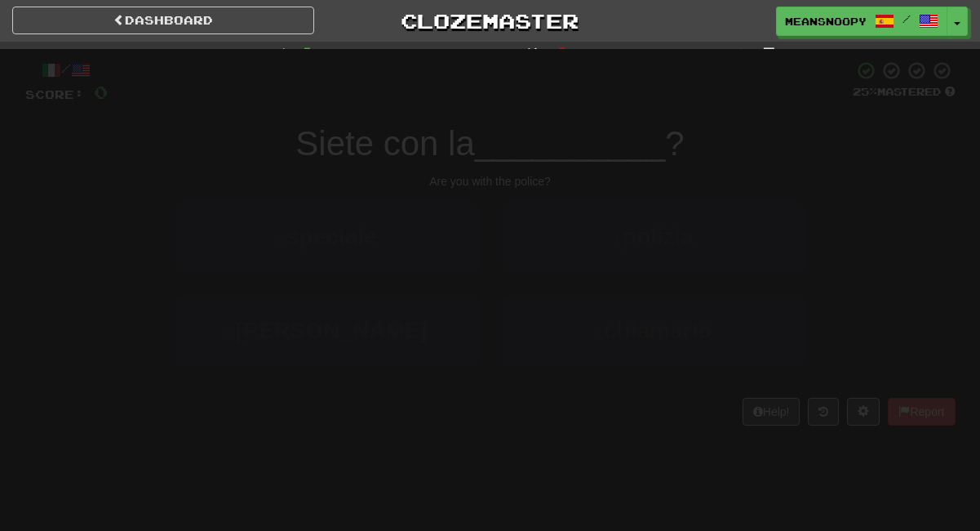 Image resolution: width=980 pixels, height=531 pixels. What do you see at coordinates (653, 236) in the screenshot?
I see `button: 2.polizia` at bounding box center [653, 236].